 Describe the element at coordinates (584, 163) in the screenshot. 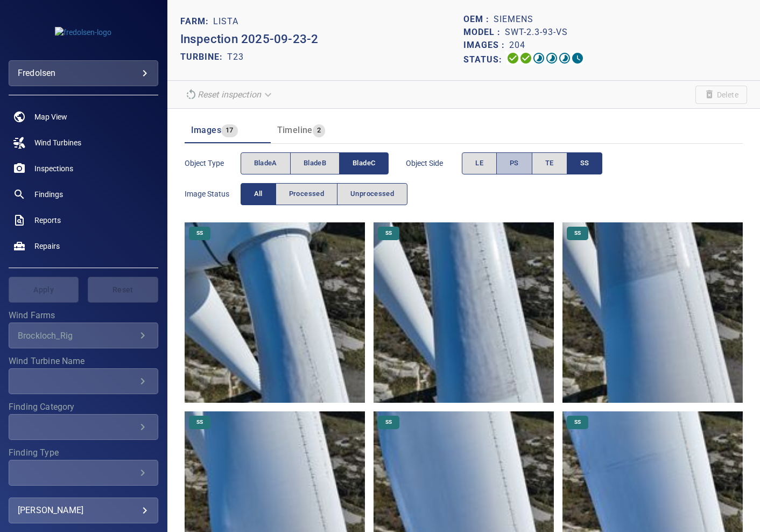

I see `button: SS` at that location.